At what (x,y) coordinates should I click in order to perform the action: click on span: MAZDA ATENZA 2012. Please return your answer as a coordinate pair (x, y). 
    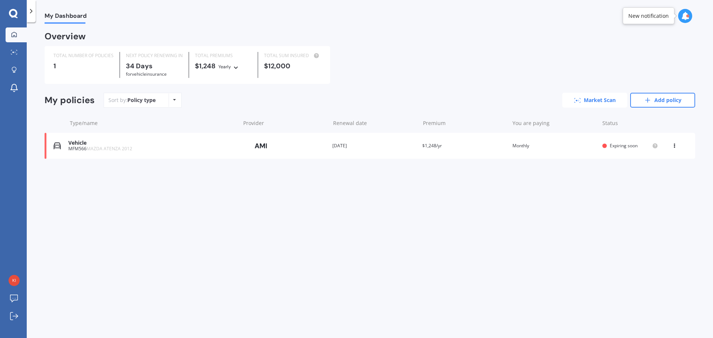
    Looking at the image, I should click on (109, 149).